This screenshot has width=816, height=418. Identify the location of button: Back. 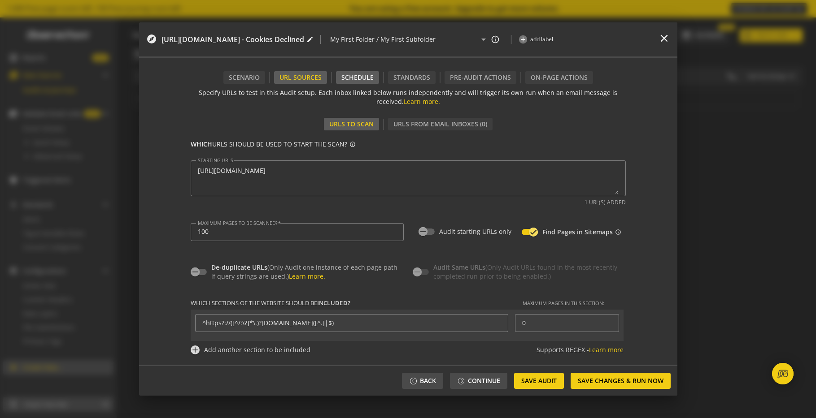
(422, 381).